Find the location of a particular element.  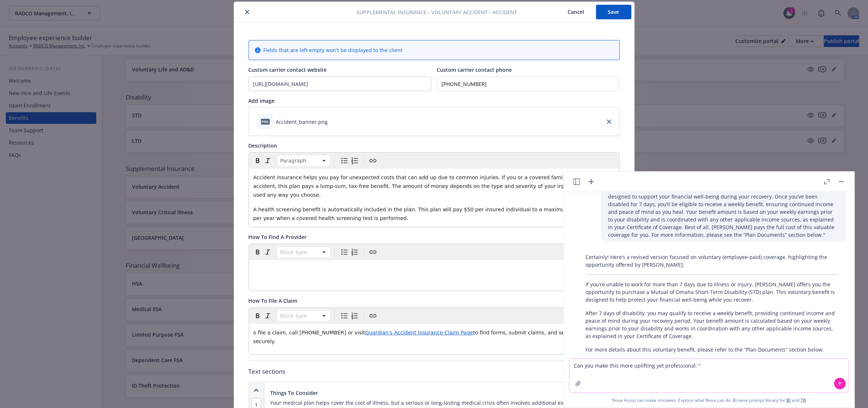

span: Description is located at coordinates (263, 146).